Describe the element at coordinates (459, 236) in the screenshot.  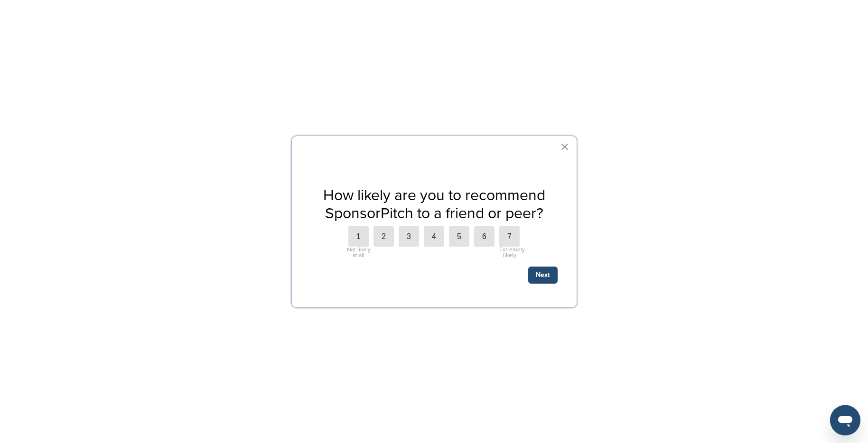
I see `label: 5` at that location.